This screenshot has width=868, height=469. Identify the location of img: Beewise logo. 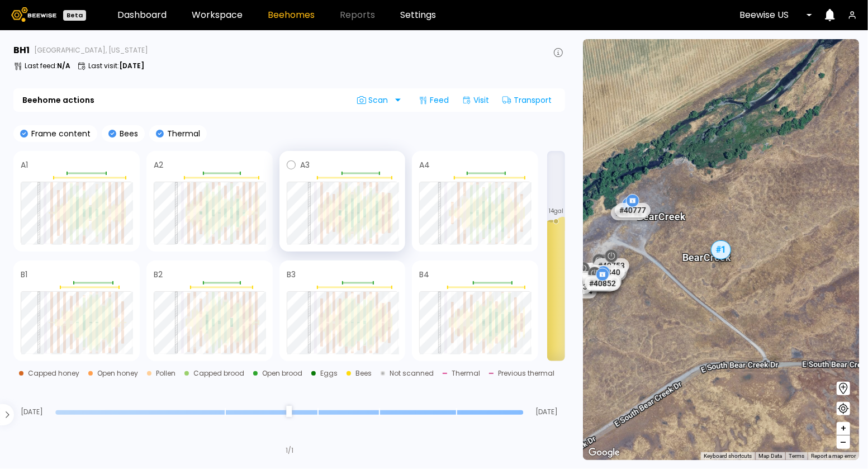
(34, 15).